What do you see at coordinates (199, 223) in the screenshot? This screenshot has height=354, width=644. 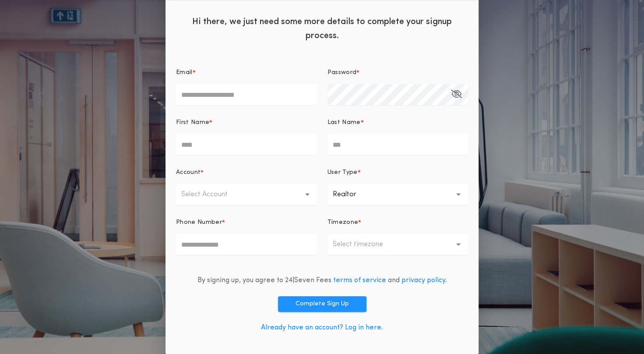 I see `p: Phone Number` at bounding box center [199, 223].